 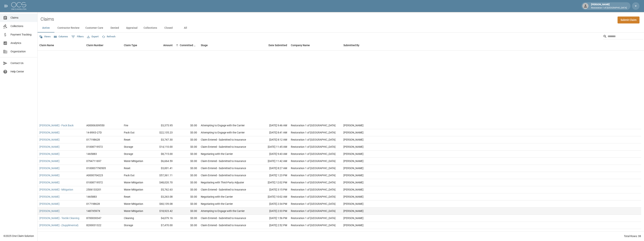 I want to click on button: Customer Care, so click(x=94, y=28).